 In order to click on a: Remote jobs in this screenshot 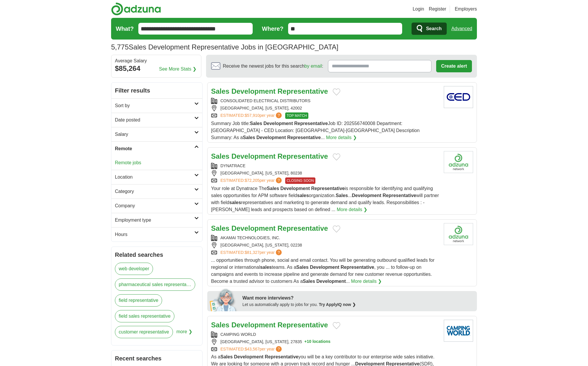, I will do `click(128, 162)`.